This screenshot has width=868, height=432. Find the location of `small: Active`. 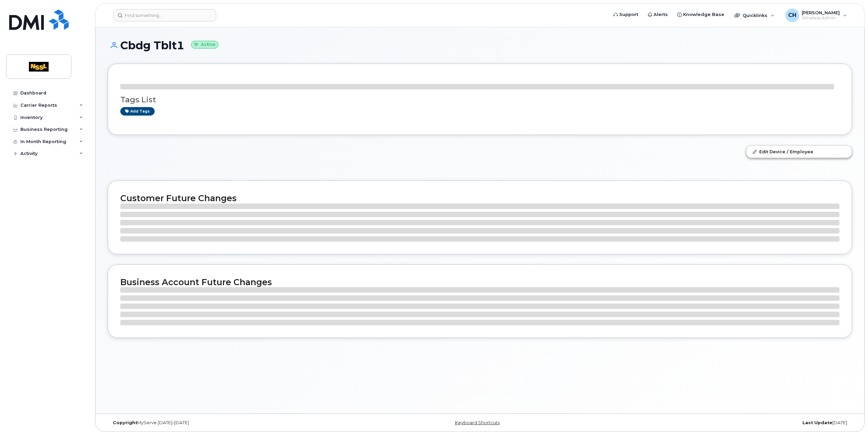

small: Active is located at coordinates (205, 45).